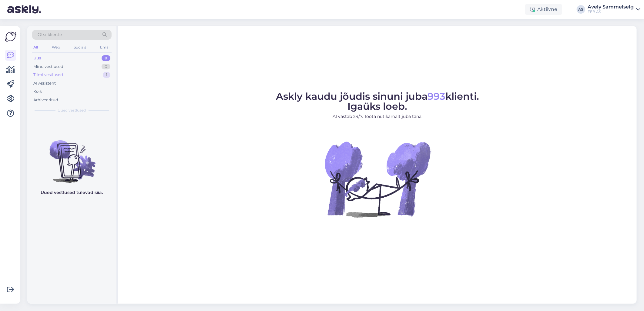  Describe the element at coordinates (46, 100) in the screenshot. I see `div: Arhiveeritud` at that location.